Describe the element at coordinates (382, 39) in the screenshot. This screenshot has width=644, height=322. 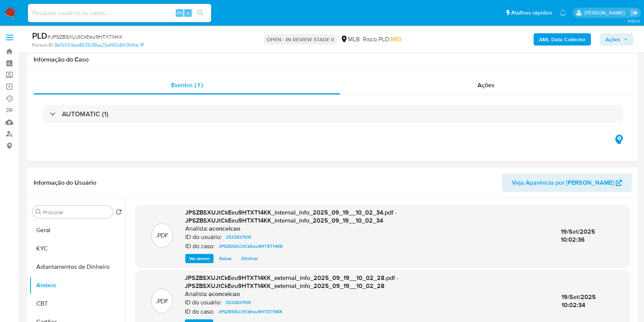
I see `span: Risco PLD:` at that location.